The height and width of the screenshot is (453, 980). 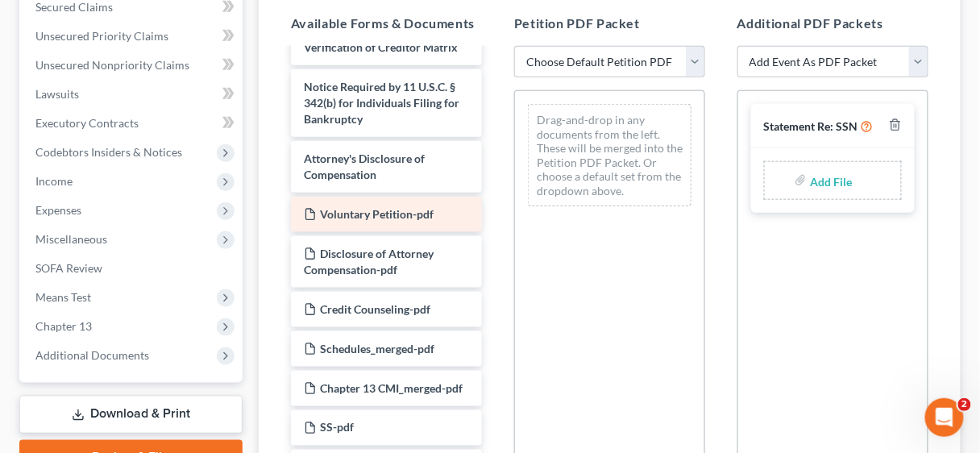 What do you see at coordinates (64, 326) in the screenshot?
I see `span: Chapter 13` at bounding box center [64, 326].